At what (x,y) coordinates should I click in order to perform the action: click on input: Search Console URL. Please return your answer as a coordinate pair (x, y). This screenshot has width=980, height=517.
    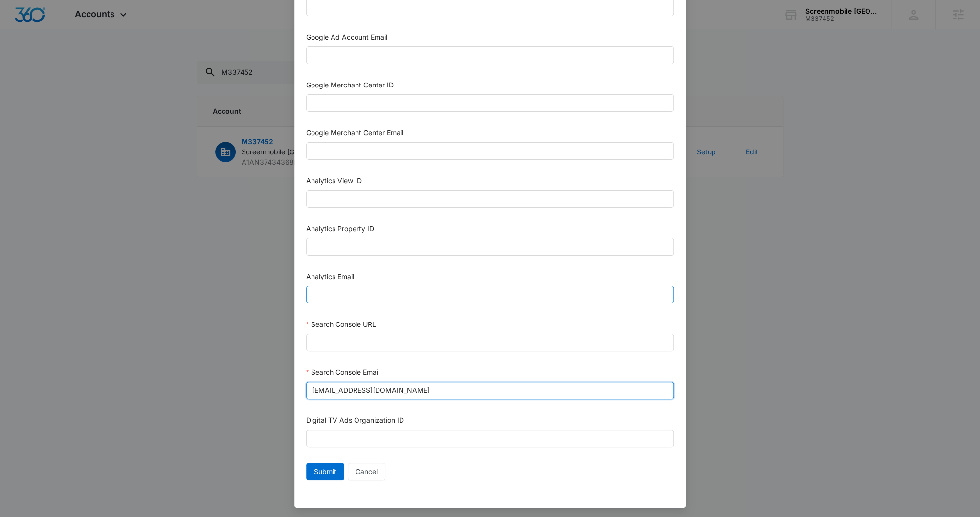
    Looking at the image, I should click on (490, 343).